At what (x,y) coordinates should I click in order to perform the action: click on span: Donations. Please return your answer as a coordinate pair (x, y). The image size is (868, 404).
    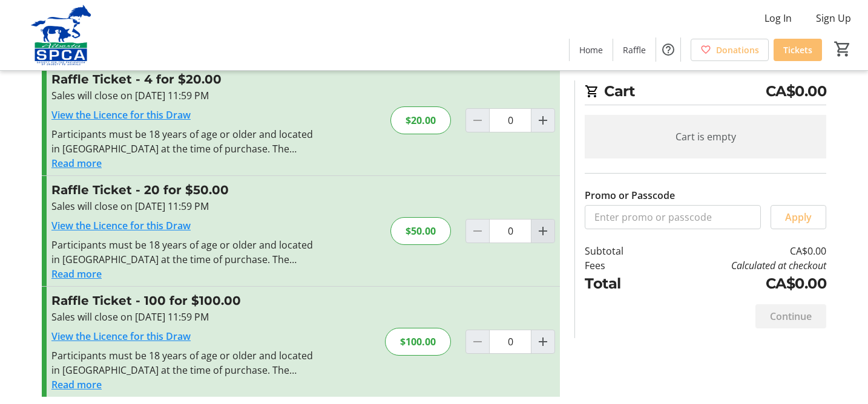
    Looking at the image, I should click on (737, 50).